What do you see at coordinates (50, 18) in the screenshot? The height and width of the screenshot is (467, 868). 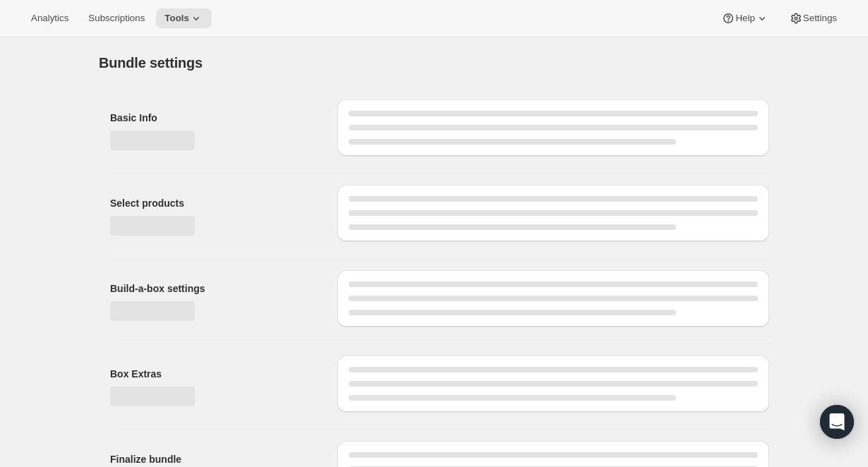 I see `span: Analytics` at bounding box center [50, 18].